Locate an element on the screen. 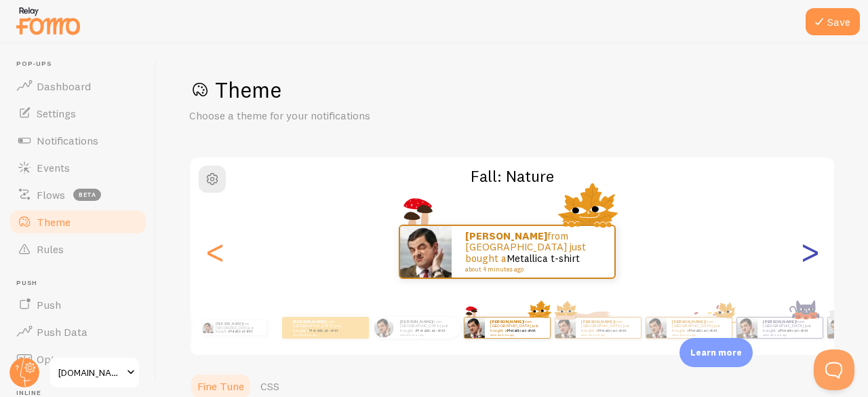  span: Flows is located at coordinates (51, 195).